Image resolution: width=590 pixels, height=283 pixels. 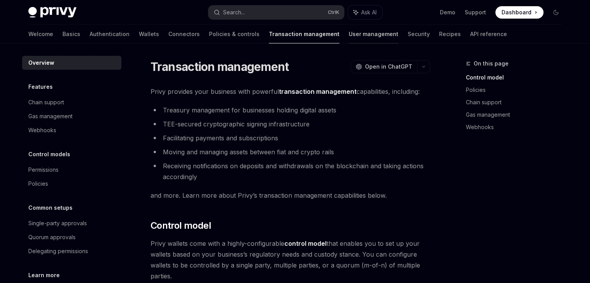 I want to click on div: Permissions, so click(x=43, y=170).